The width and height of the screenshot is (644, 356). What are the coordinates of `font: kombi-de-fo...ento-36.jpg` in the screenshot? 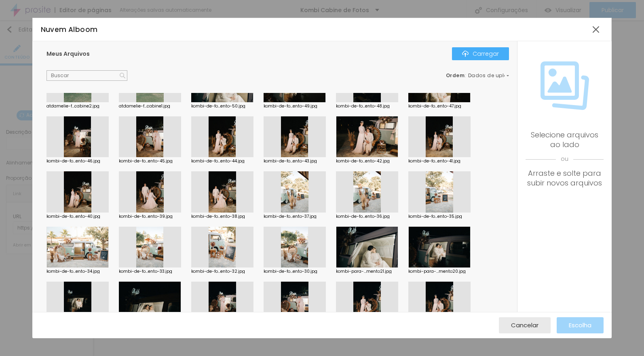 It's located at (362, 216).